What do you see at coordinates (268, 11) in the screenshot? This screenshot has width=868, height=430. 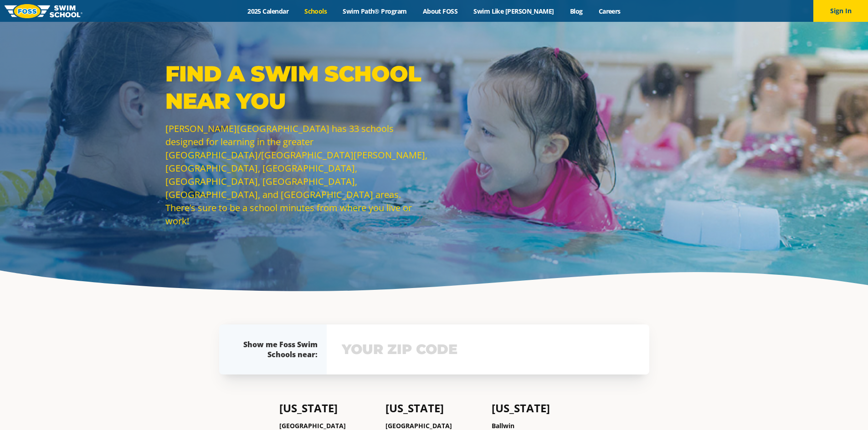 I see `a: 2025 Calendar` at bounding box center [268, 11].